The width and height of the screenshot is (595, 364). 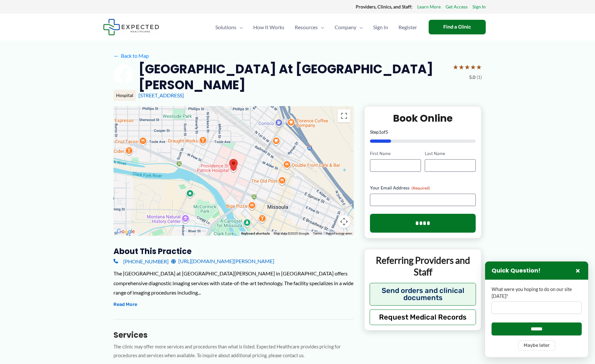 I want to click on a: Find a Clinic, so click(x=457, y=27).